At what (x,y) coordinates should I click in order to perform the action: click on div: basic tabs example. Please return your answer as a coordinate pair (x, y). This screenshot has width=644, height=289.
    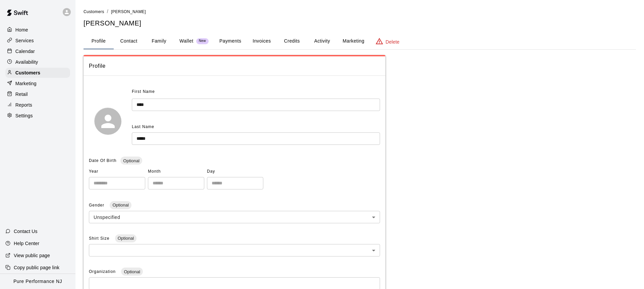
    Looking at the image, I should click on (359, 41).